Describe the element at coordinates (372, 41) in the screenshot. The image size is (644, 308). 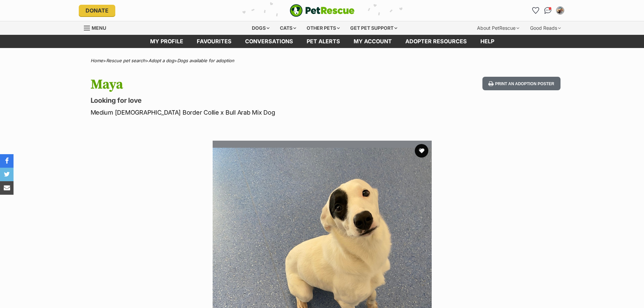
I see `a: My account` at that location.